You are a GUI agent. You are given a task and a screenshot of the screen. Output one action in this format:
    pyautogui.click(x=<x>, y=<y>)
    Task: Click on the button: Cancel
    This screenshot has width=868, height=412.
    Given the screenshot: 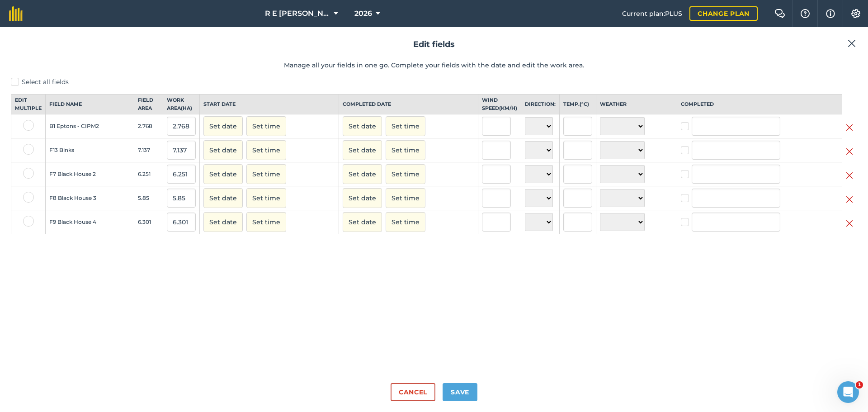 What is the action you would take?
    pyautogui.click(x=413, y=392)
    